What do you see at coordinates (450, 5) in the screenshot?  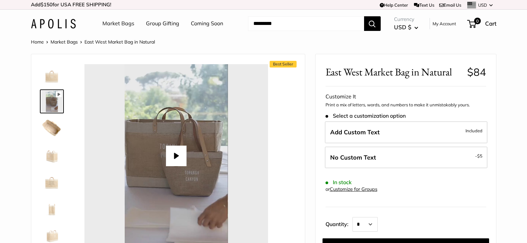 I see `a: Email Us` at bounding box center [450, 5].